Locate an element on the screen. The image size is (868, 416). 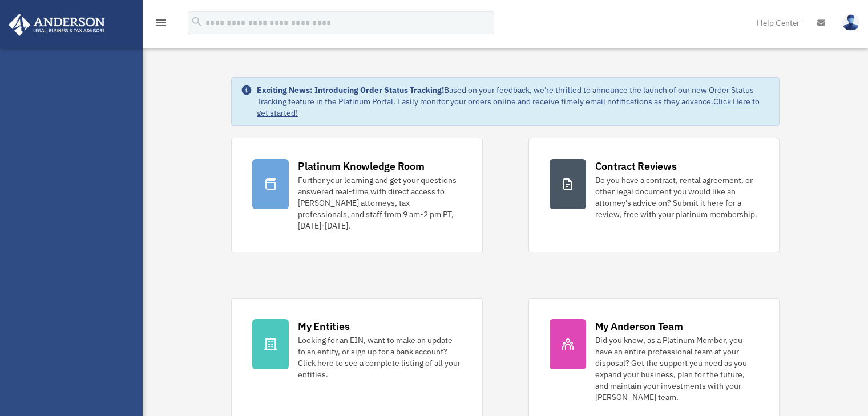
a: Contract Reviews Do you have a contract, rental agreement, or other legal document you would like... is located at coordinates (653, 195).